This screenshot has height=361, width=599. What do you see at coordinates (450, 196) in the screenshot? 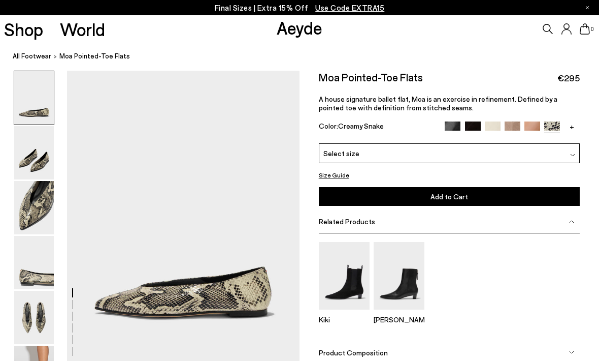
I see `button: Add to Cart` at bounding box center [450, 196].